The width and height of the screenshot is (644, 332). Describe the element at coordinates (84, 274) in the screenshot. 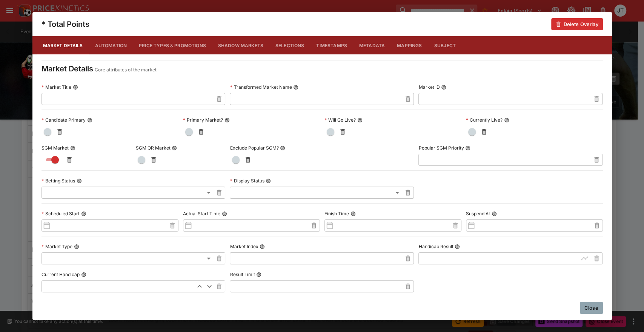

I see `button: Current Handicap` at that location.